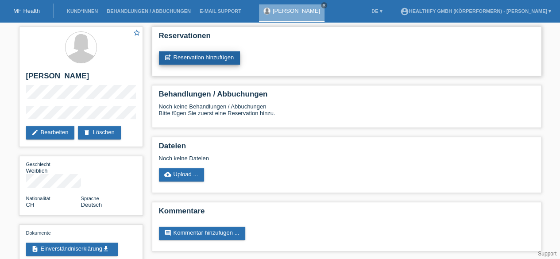 The image size is (560, 259). What do you see at coordinates (35, 249) in the screenshot?
I see `i: description` at bounding box center [35, 249].